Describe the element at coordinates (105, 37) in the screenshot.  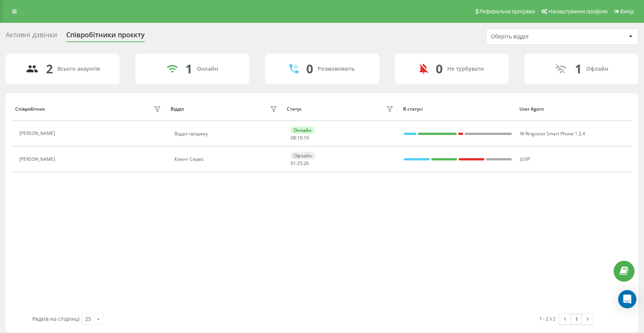
I see `div: Співробітники проєкту` at that location.